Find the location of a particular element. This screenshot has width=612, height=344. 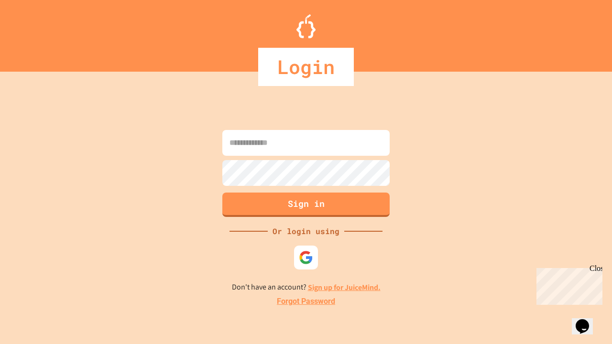

a: Sign up for JuiceMind. is located at coordinates (344, 287).